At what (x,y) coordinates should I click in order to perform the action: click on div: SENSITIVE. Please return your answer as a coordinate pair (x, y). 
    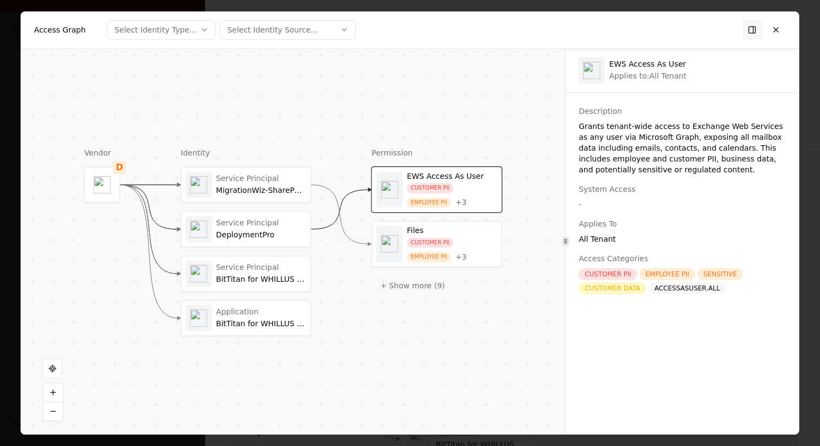
    Looking at the image, I should click on (720, 274).